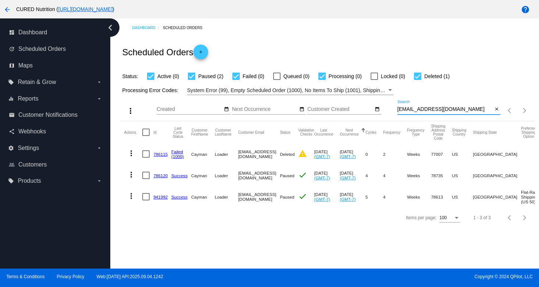  Describe the element at coordinates (404, 276) in the screenshot. I see `span: Copyright © 2024 QPilot, LLC` at that location.